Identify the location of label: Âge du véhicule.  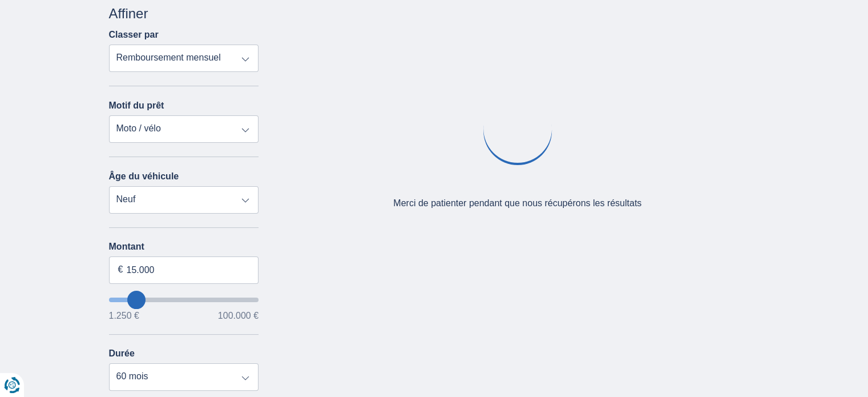
(144, 176).